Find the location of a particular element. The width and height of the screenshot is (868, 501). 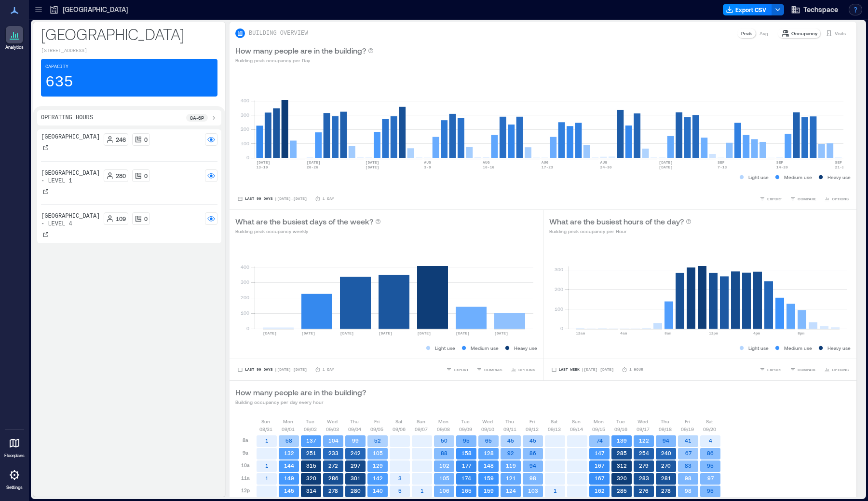

span: OPTIONS is located at coordinates (840, 199).